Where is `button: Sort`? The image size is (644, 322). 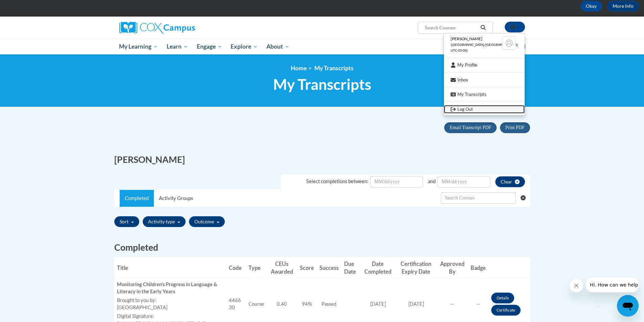
button: Sort is located at coordinates (127, 221).